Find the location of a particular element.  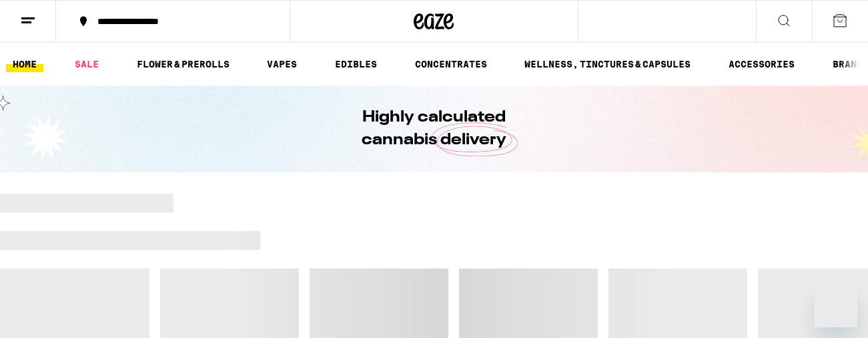

a: FLOWER & PREROLLS is located at coordinates (183, 64).